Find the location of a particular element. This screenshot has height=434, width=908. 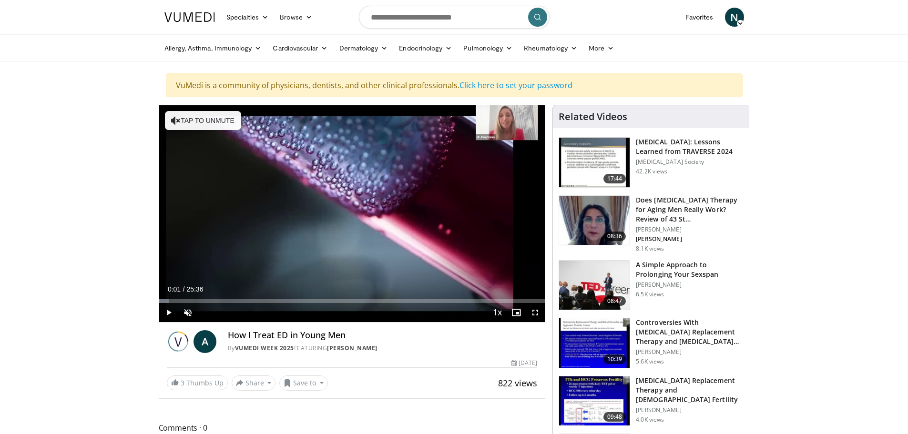

img: VuMedi Logo is located at coordinates (190, 17).